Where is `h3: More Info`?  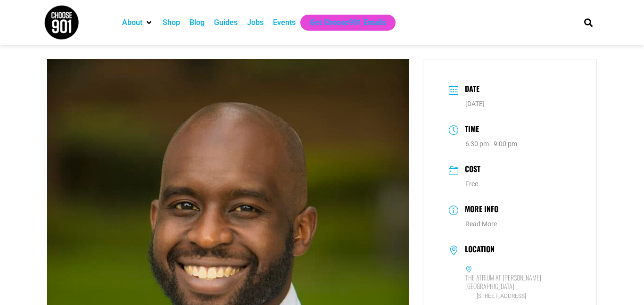
h3: More Info is located at coordinates (479, 210).